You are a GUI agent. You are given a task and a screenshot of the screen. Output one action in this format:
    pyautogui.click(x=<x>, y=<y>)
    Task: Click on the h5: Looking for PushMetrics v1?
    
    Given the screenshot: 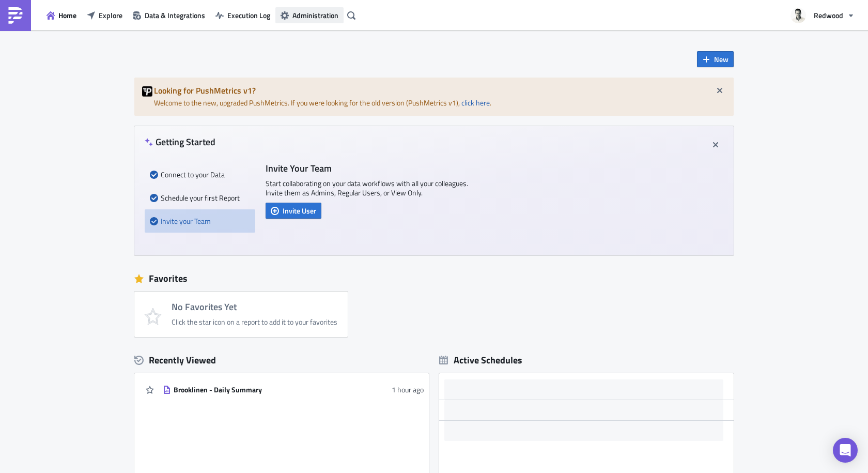 What is the action you would take?
    pyautogui.click(x=439, y=91)
    